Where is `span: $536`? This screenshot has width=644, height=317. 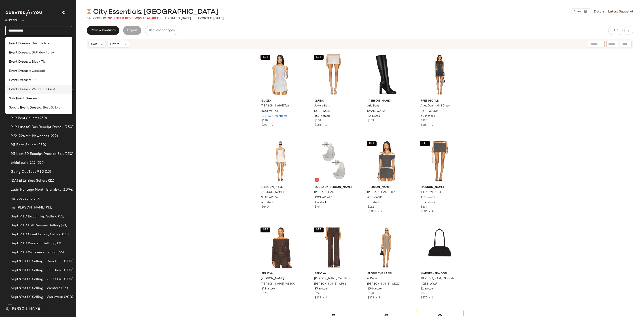
span: $536 is located at coordinates (424, 211).